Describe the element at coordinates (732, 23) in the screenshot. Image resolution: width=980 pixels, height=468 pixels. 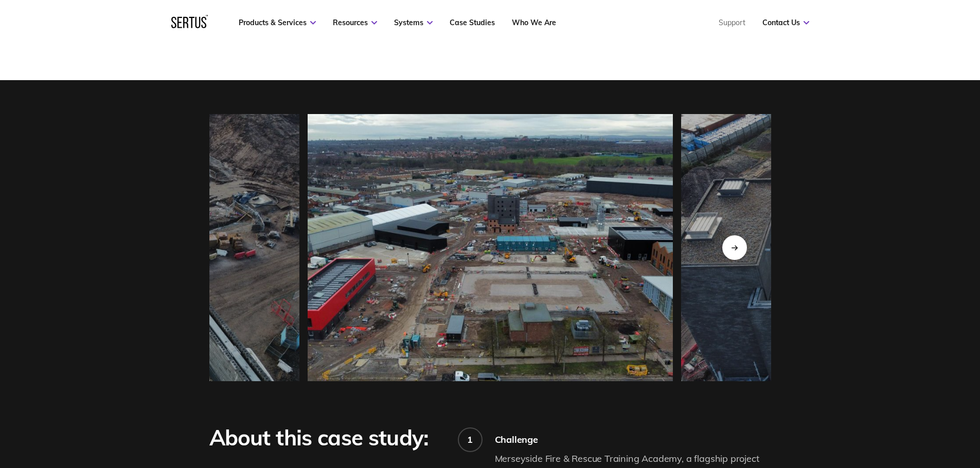
I see `a: Support` at that location.